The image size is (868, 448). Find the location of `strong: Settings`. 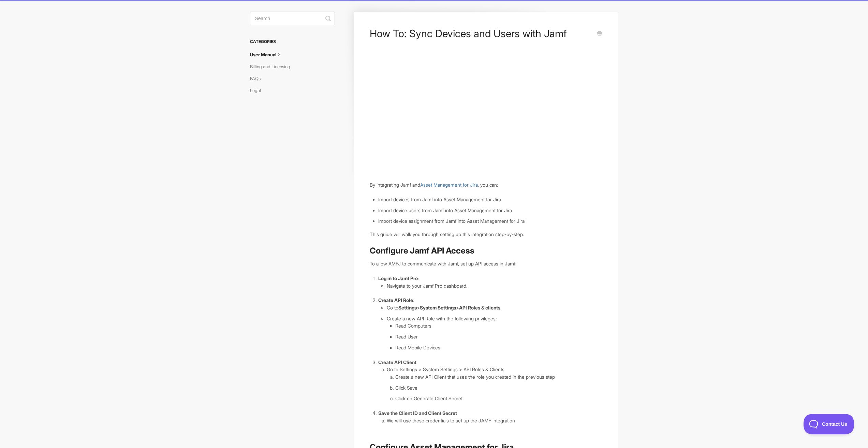

strong: Settings is located at coordinates (407, 307).